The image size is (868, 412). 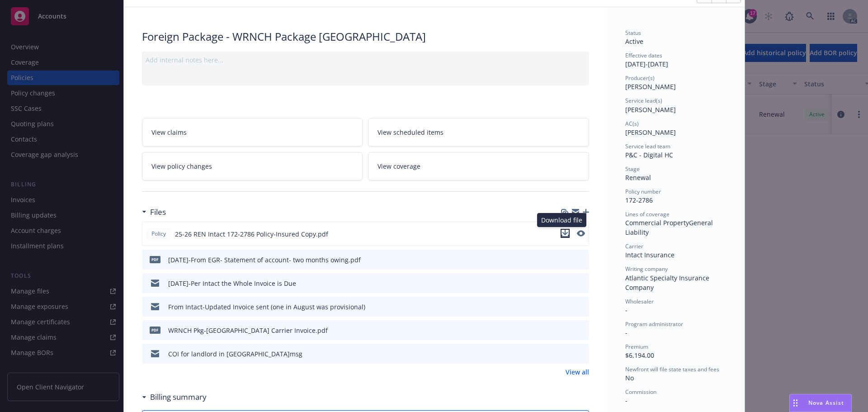 I want to click on span: Commercial Property, so click(x=657, y=222).